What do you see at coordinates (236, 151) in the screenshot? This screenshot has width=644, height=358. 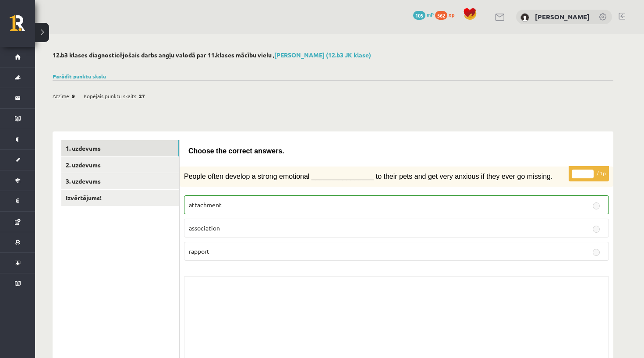 I see `span: Choose the correct answers.` at bounding box center [236, 151].